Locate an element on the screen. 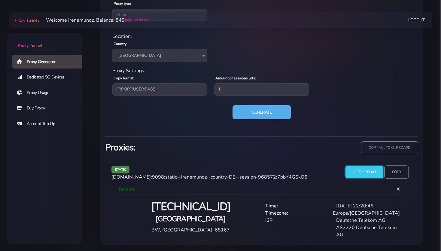  label: Proxy type: is located at coordinates (122, 4).